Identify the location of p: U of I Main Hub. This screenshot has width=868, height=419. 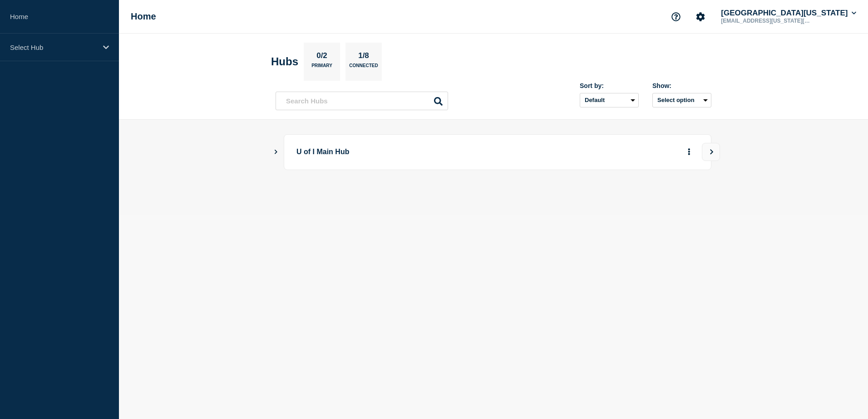
(422, 152).